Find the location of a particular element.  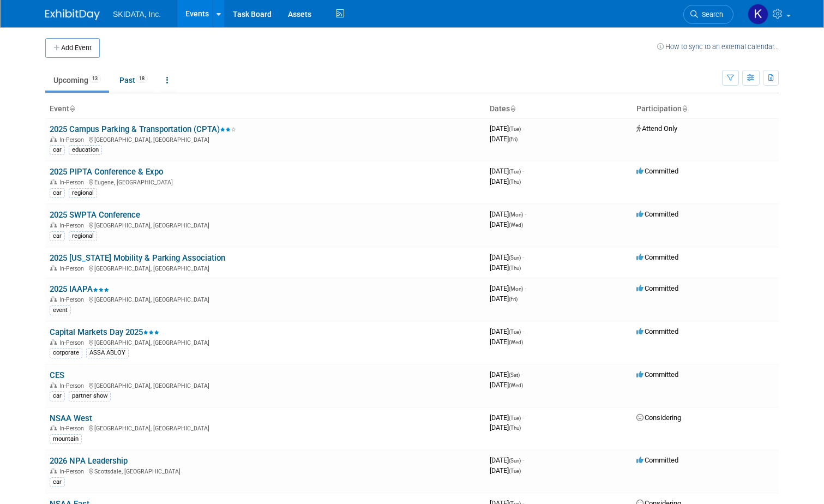

a: 2025 Campus Parking & Transportation (CPTA) is located at coordinates (143, 129).